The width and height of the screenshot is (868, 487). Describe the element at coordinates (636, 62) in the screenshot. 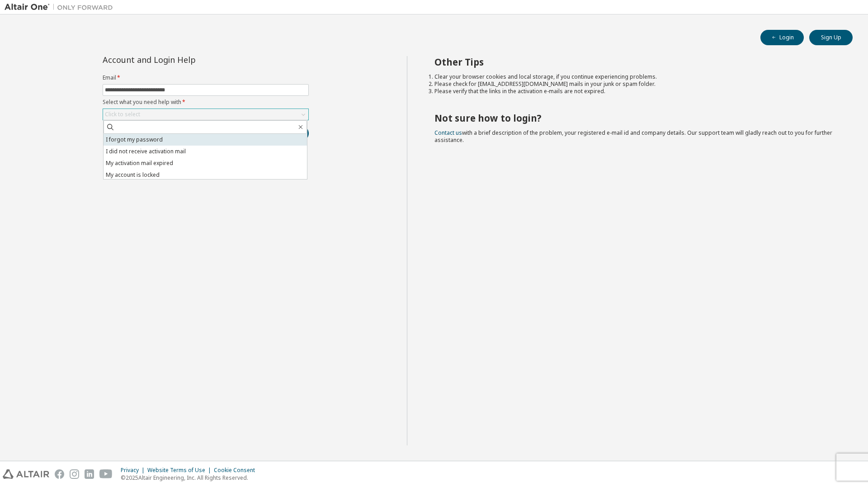

I see `h2: Other Tips` at that location.